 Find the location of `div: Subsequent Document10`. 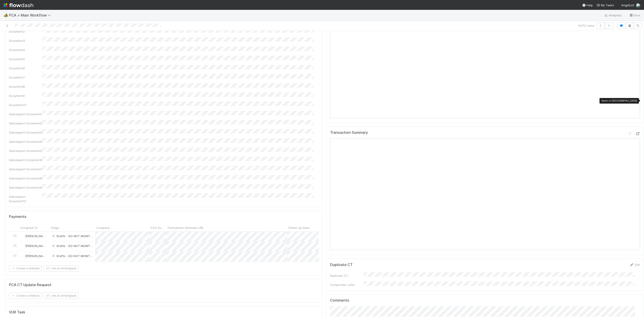

div: Subsequent Document10 is located at coordinates (26, 199).